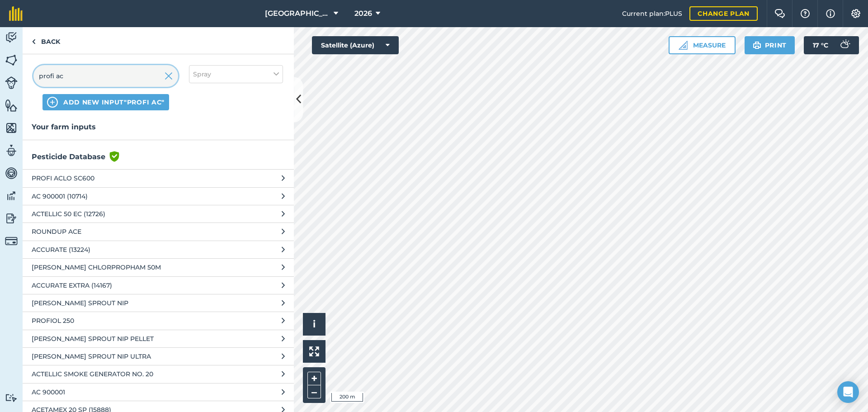 The width and height of the screenshot is (868, 412). Describe the element at coordinates (831, 45) in the screenshot. I see `button: 17 °C` at that location.